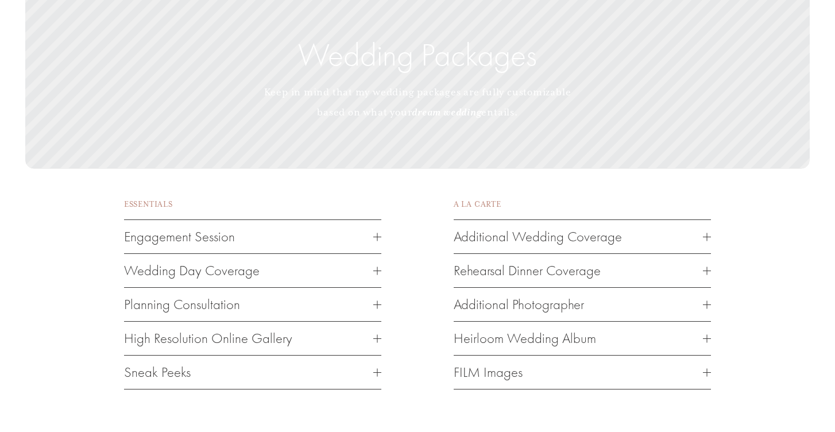 The height and width of the screenshot is (432, 835). Describe the element at coordinates (578, 338) in the screenshot. I see `span: Heirloom Wedding Album` at that location.